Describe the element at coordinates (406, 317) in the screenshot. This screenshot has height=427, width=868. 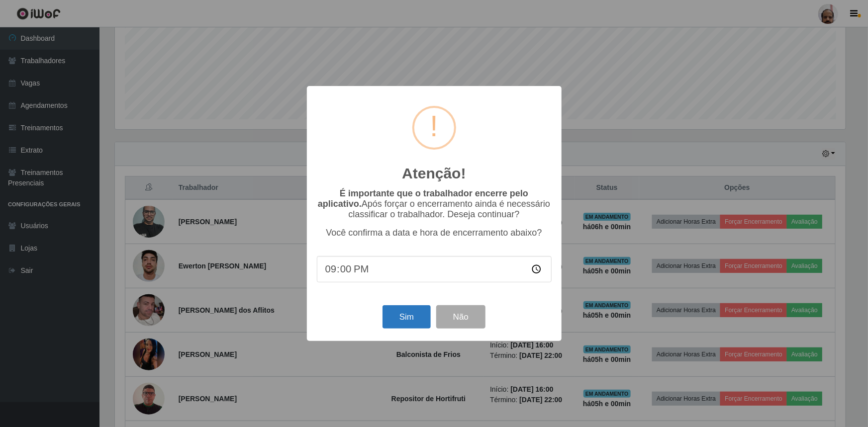
I see `button: Sim` at that location.